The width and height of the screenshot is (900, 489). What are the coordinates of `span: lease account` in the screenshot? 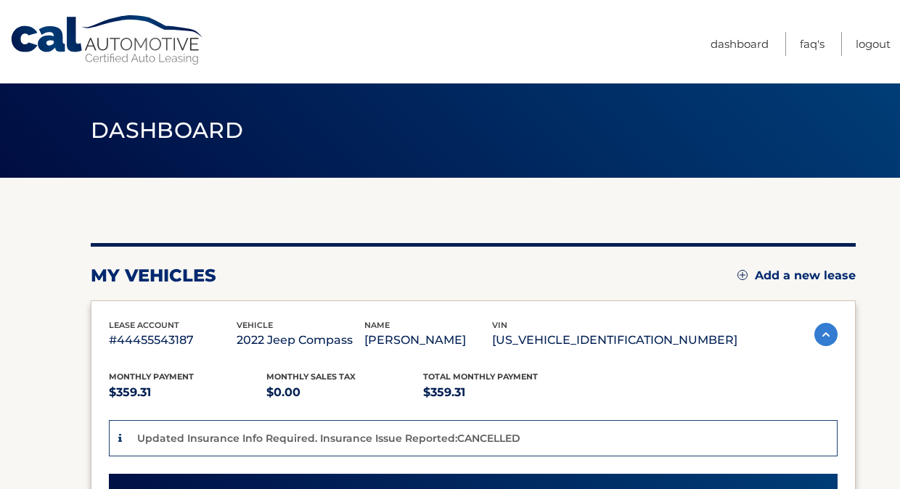 It's located at (144, 325).